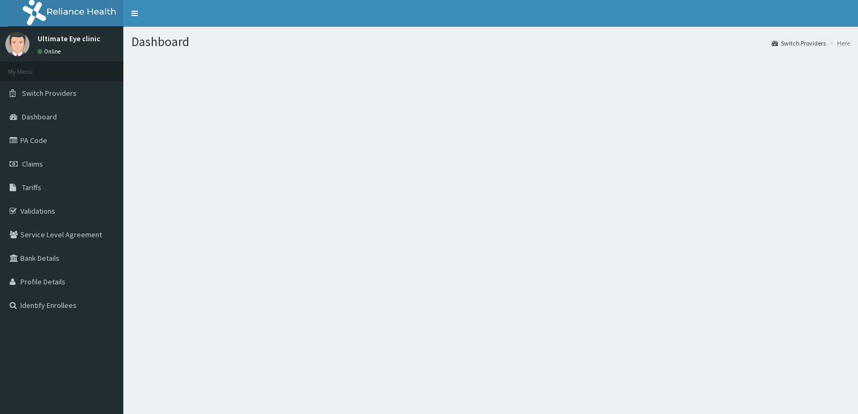  What do you see at coordinates (50, 51) in the screenshot?
I see `a: Online` at bounding box center [50, 51].